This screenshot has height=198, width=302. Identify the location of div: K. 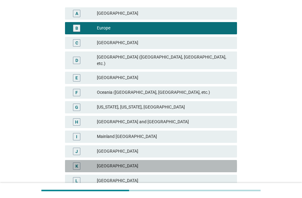
(77, 166).